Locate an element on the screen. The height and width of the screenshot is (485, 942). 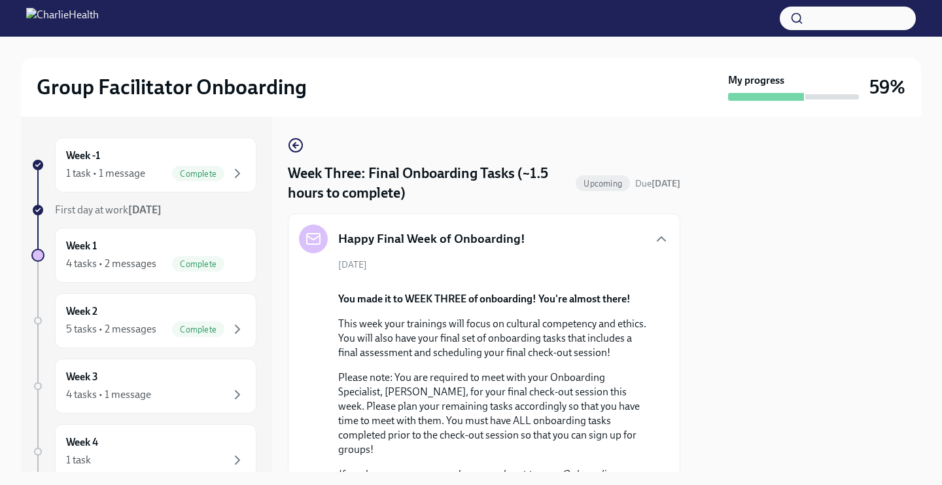
div: 1 task is located at coordinates (78, 460).